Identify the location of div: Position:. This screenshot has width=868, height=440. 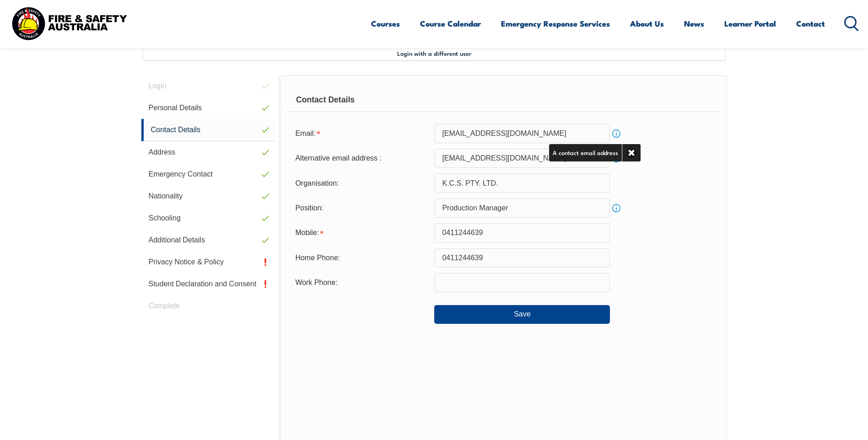
(361, 208).